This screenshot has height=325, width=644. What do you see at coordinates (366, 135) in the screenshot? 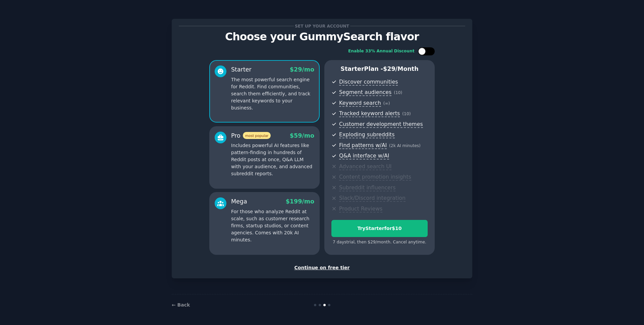
I see `span: Exploding subreddits` at bounding box center [366, 135].